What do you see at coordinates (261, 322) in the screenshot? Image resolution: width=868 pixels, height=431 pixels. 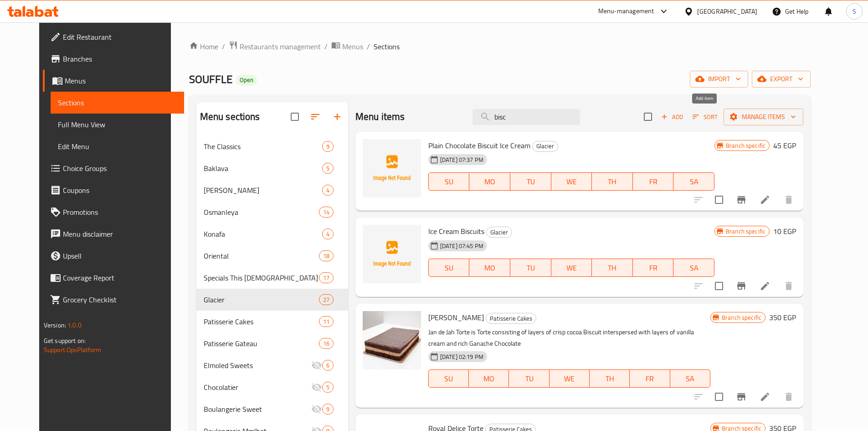 I see `div: Patisserie Cakes` at bounding box center [261, 322].